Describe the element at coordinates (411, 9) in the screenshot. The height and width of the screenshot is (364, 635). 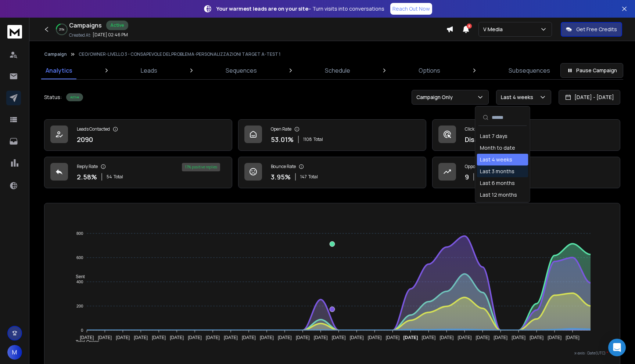
I see `p: Reach Out Now` at that location.